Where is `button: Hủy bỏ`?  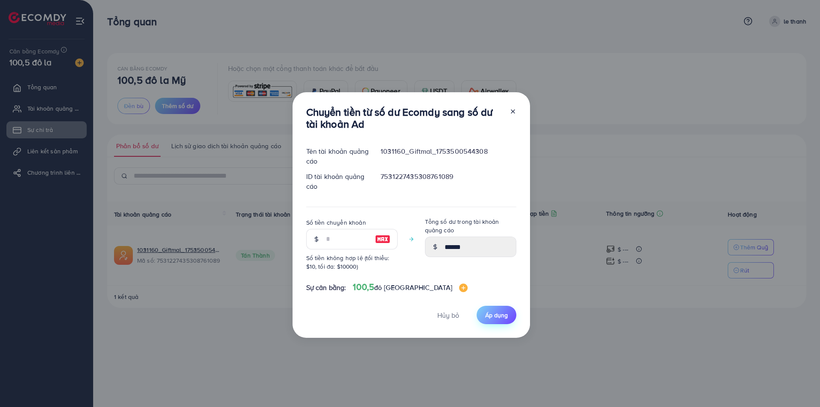
button: Hủy bỏ is located at coordinates (448, 315).